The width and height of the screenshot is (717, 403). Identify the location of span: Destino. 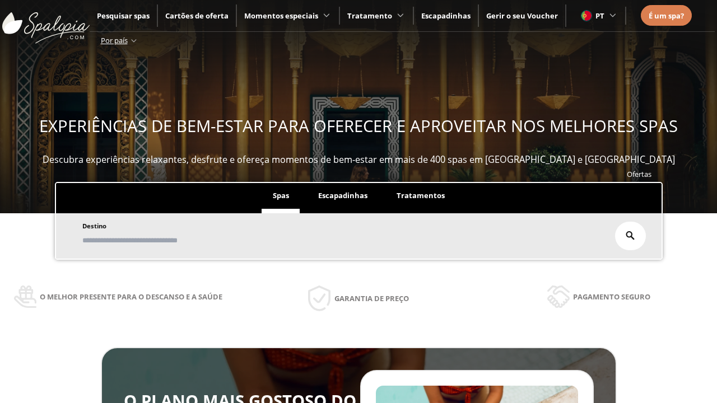
(94, 226).